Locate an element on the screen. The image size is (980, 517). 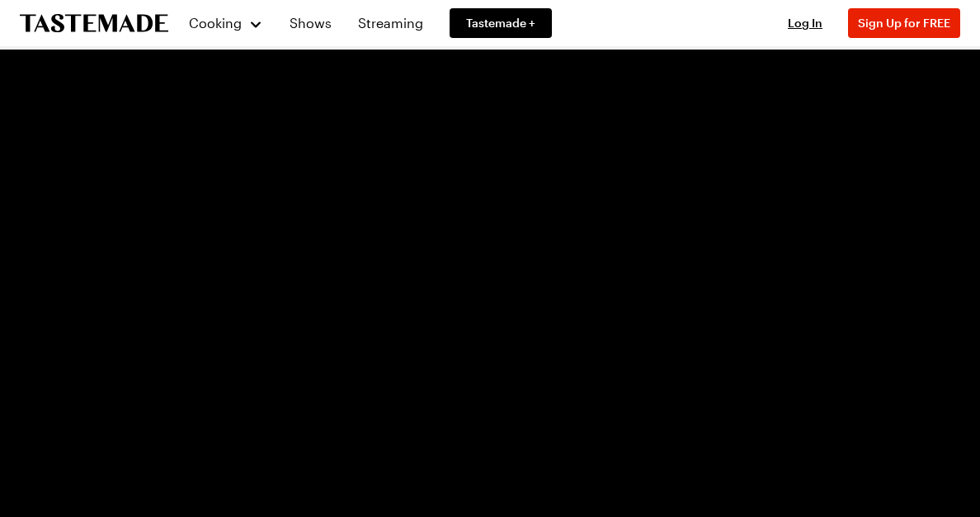
span: Sign Up for FREE is located at coordinates (903, 23).